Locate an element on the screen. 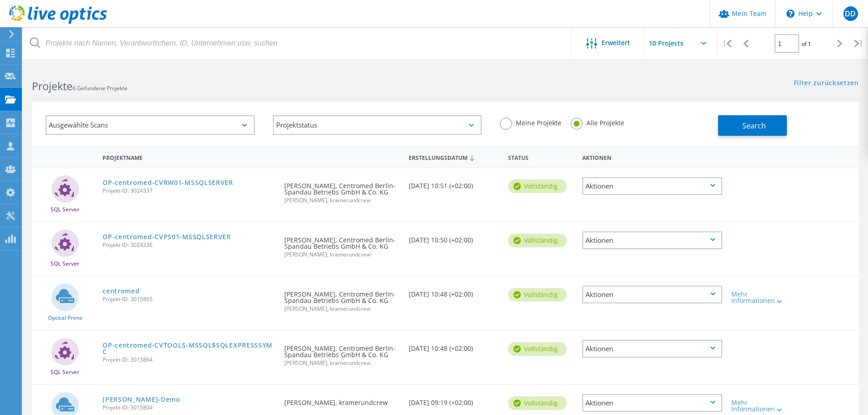 This screenshot has width=868, height=415. label: Meine Projekte is located at coordinates (530, 122).